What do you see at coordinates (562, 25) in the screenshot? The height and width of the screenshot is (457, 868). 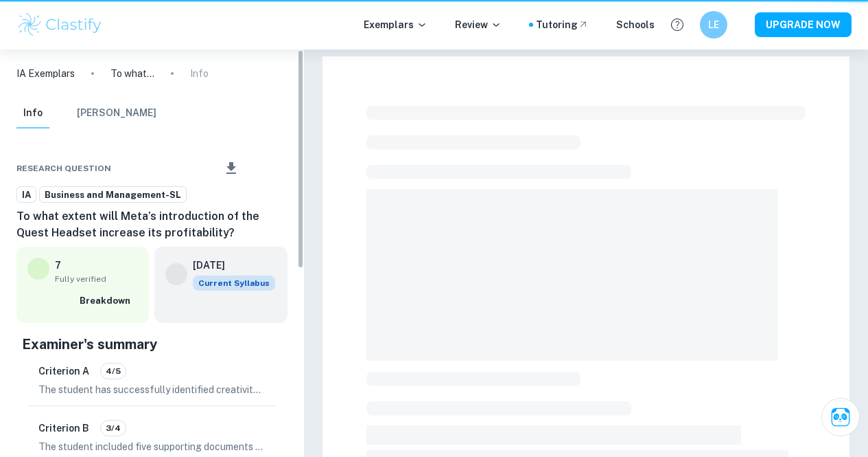 I see `a: Tutoring` at bounding box center [562, 25].